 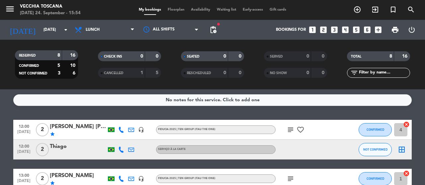 What do you see at coordinates (375, 10) in the screenshot?
I see `i: exit_to_app` at bounding box center [375, 10].